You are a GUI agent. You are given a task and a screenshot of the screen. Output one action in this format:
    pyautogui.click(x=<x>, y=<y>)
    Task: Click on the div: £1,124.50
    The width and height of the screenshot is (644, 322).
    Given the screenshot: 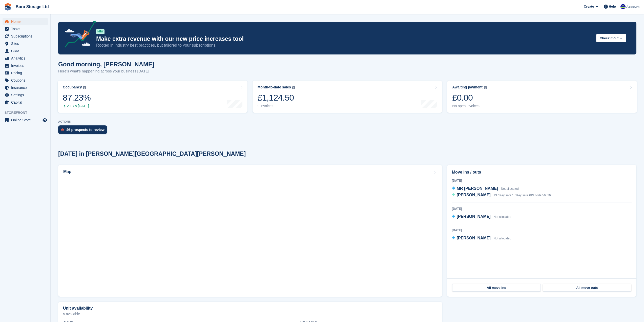 What is the action you would take?
    pyautogui.click(x=276, y=97)
    